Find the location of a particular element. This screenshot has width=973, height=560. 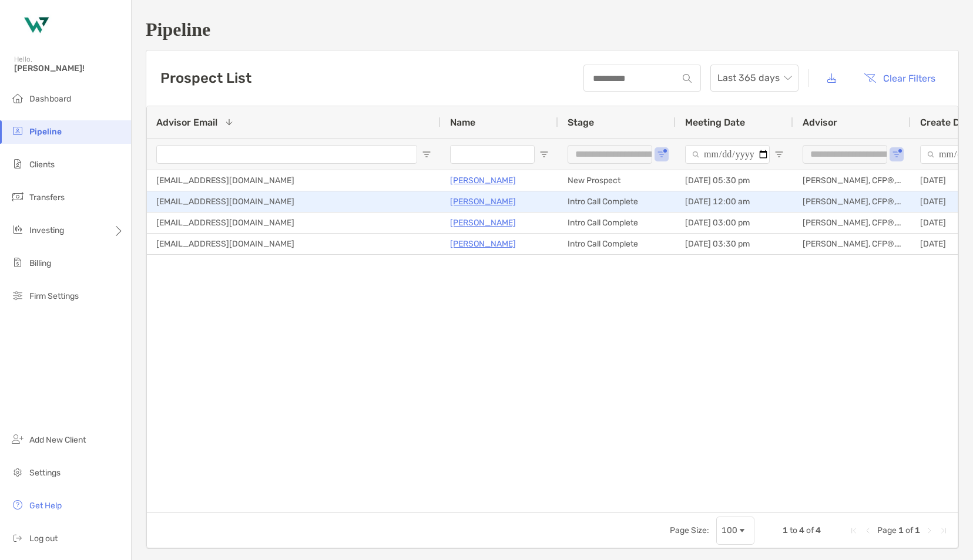

span: Firm Settings is located at coordinates (54, 296).